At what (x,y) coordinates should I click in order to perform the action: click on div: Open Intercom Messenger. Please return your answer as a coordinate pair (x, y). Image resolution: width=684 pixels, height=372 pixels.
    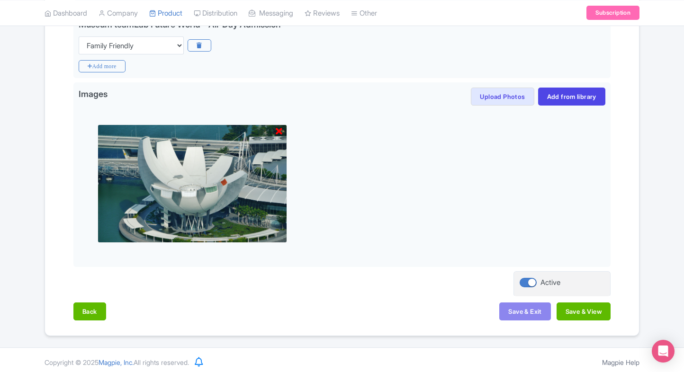
    Looking at the image, I should click on (663, 351).